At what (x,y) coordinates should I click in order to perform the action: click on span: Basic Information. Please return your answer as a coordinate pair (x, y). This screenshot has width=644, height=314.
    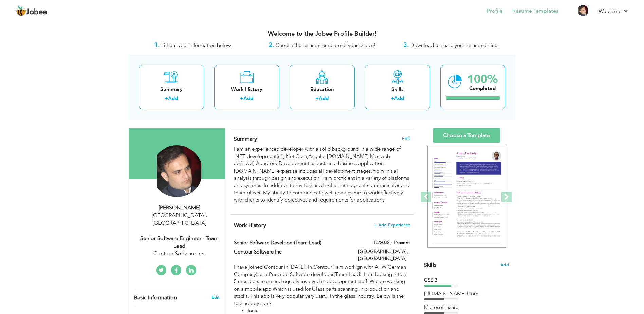
    Looking at the image, I should click on (155, 298).